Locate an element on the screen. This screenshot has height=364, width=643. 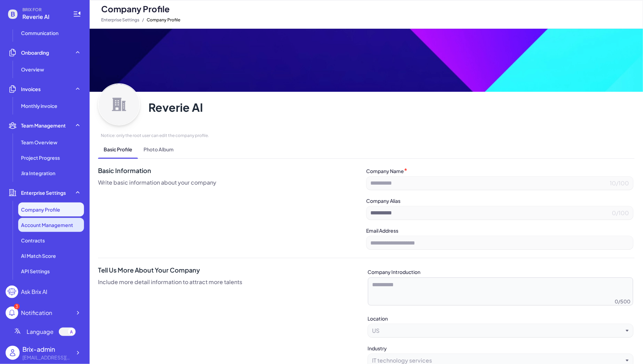
span: Enterprise Settings is located at coordinates (44, 193).